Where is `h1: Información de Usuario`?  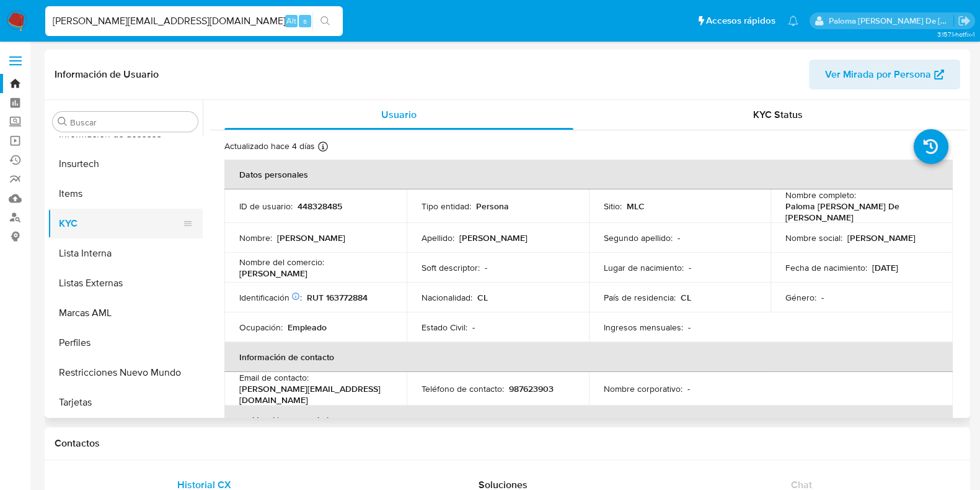
h1: Información de Usuario is located at coordinates (107, 75).